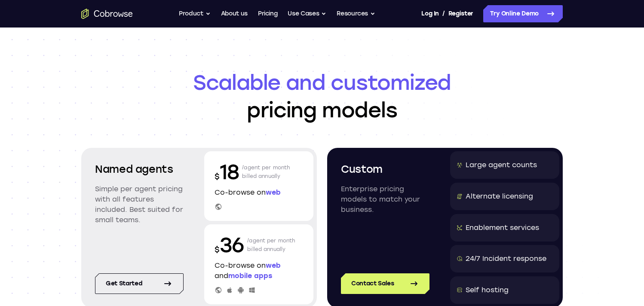 This screenshot has height=306, width=644. What do you see at coordinates (502, 228) in the screenshot?
I see `div: Enablement services` at bounding box center [502, 228].